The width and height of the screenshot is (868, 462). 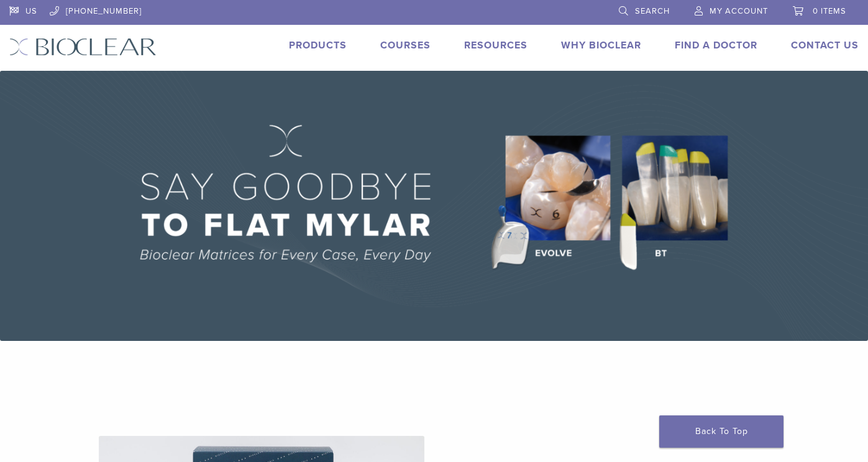 I want to click on a: Resources, so click(x=496, y=46).